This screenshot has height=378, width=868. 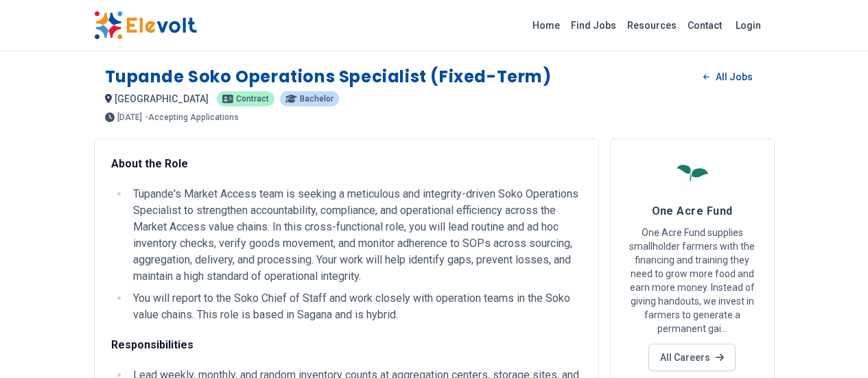 What do you see at coordinates (317, 99) in the screenshot?
I see `span: Bachelor` at bounding box center [317, 99].